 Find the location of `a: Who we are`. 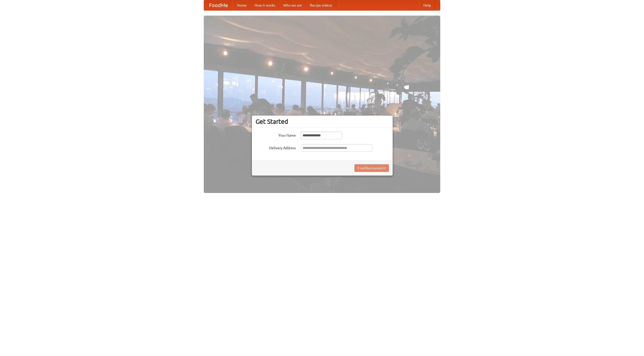

a: Who we are is located at coordinates (293, 6).